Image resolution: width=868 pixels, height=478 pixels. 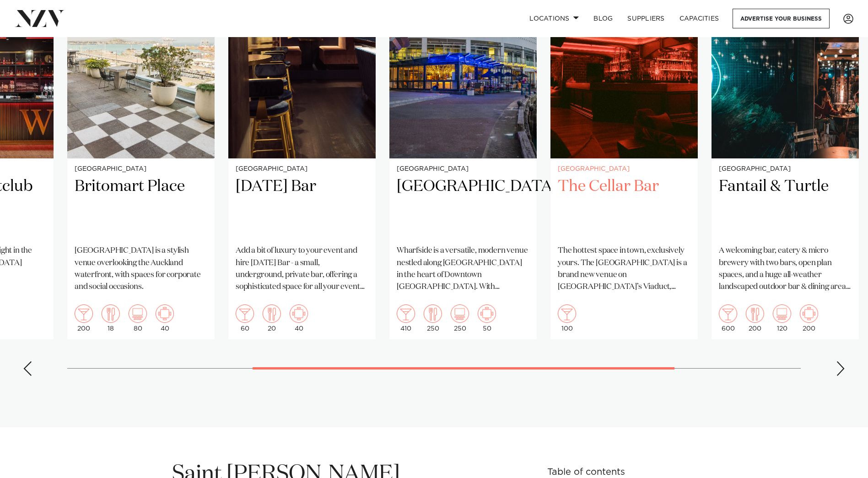 I want to click on div: 18, so click(x=111, y=318).